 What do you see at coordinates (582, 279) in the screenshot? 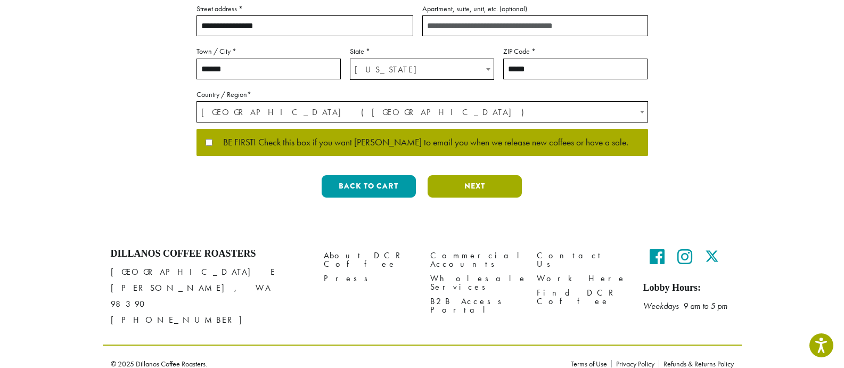
I see `a: Work Here` at bounding box center [582, 279].